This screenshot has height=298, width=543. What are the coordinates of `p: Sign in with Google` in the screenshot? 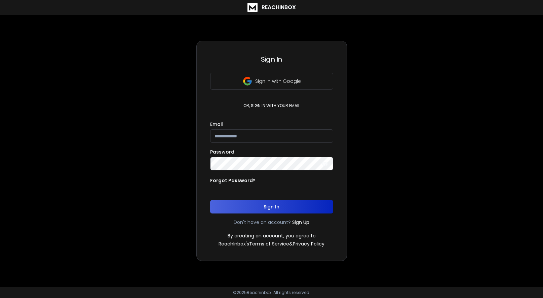 It's located at (278, 81).